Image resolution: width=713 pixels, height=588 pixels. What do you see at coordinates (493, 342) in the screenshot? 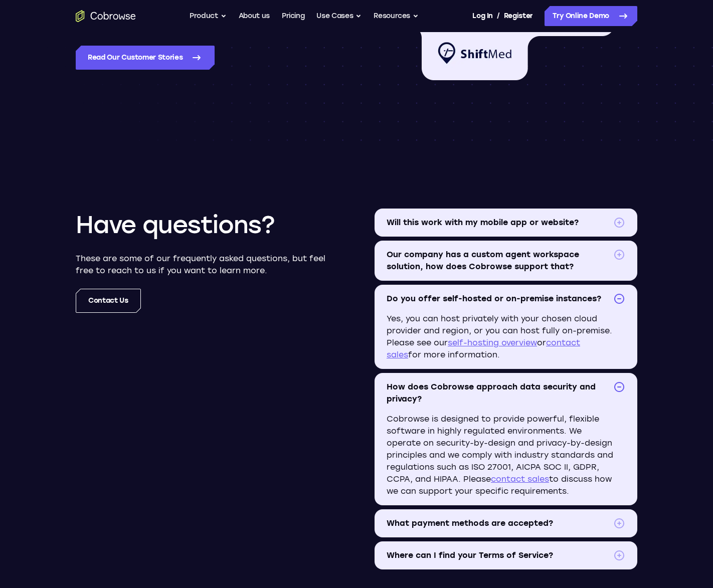
I see `a: self-hosting overview` at bounding box center [493, 342].